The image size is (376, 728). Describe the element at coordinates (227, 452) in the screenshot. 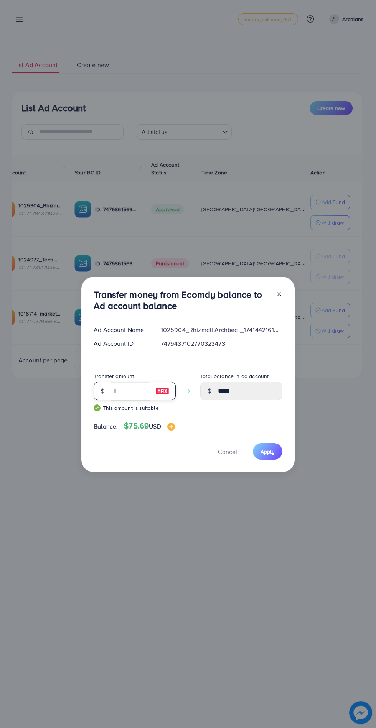

I see `span: Cancel` at that location.